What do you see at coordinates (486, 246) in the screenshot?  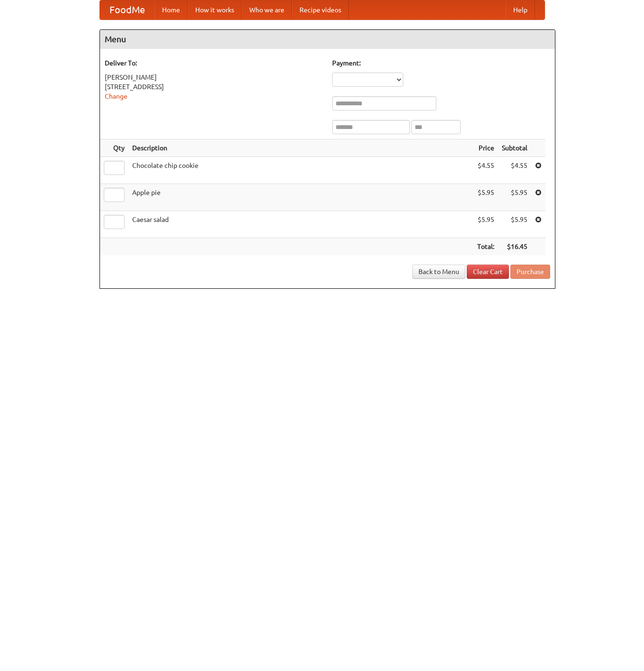 I see `th: Total:` at bounding box center [486, 246].